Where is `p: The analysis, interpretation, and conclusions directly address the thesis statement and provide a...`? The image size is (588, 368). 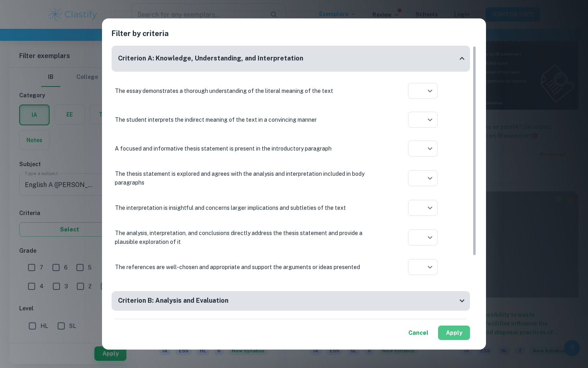 p: The analysis, interpretation, and conclusions directly address the thesis statement and provide a... is located at coordinates (247, 238).